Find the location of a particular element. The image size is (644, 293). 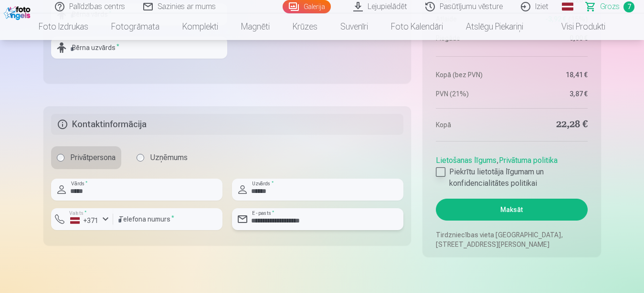

label: Valsts is located at coordinates (77, 213).